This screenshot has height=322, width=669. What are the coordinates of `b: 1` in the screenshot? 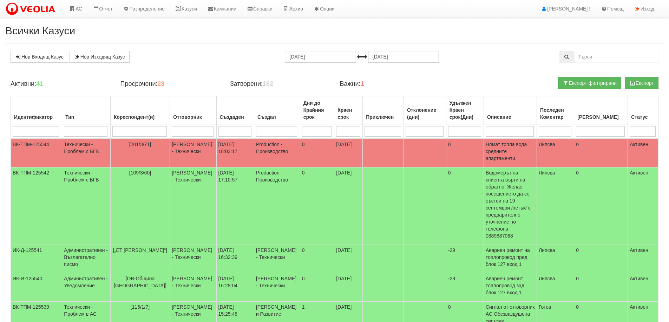 It's located at (362, 84).